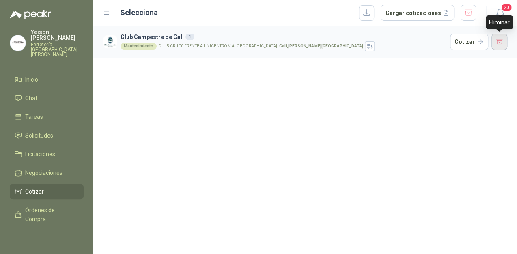 Image resolution: width=517 pixels, height=254 pixels. Describe the element at coordinates (34, 191) in the screenshot. I see `span: Cotizar` at that location.